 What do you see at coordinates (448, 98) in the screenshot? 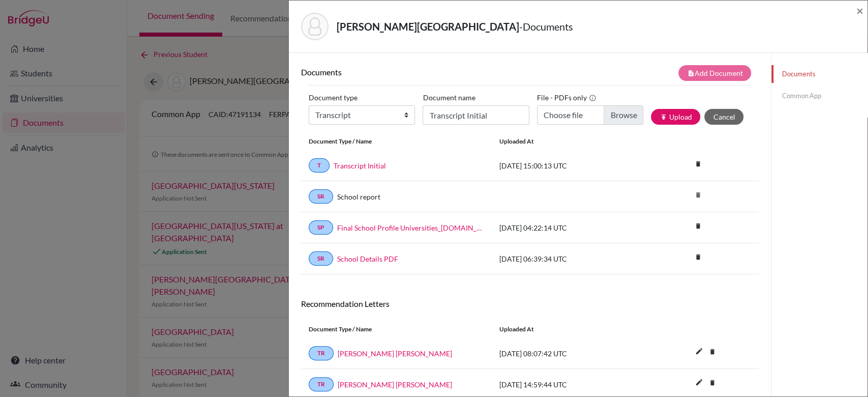
I see `label: Document name` at bounding box center [448, 98].